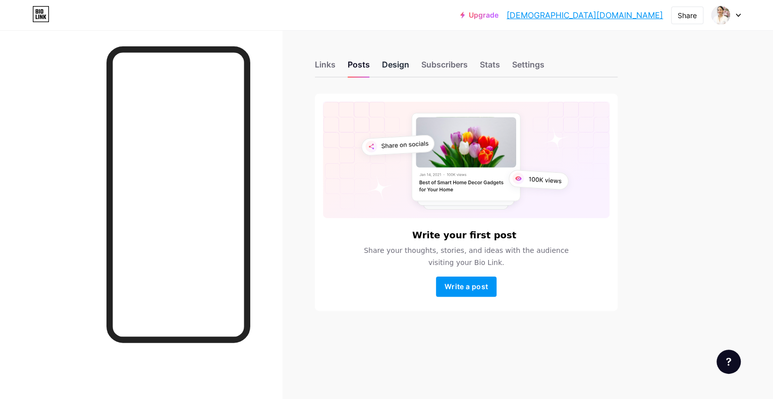 The width and height of the screenshot is (773, 399). Describe the element at coordinates (490, 68) in the screenshot. I see `div: Stats` at that location.